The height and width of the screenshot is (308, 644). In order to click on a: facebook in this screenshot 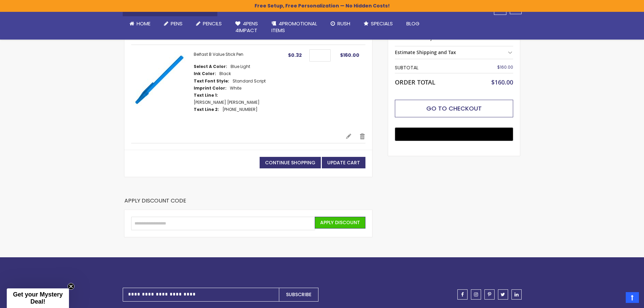, I will do `click(463, 295)`.